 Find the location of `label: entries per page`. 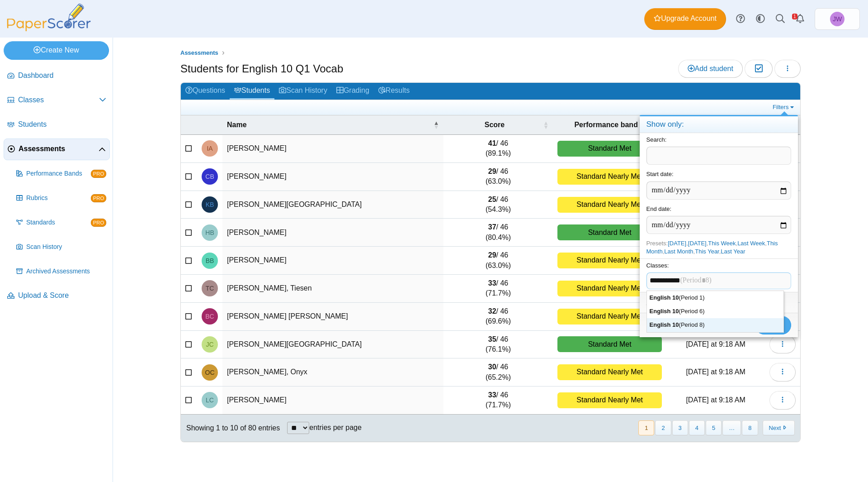

label: entries per page is located at coordinates (335, 427).